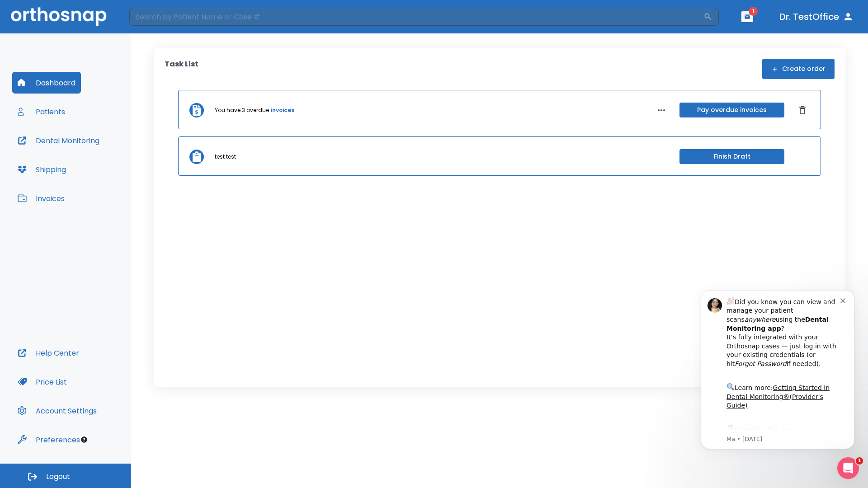  What do you see at coordinates (416, 16) in the screenshot?
I see `input: Search by Patient Name or Case #` at bounding box center [416, 16].